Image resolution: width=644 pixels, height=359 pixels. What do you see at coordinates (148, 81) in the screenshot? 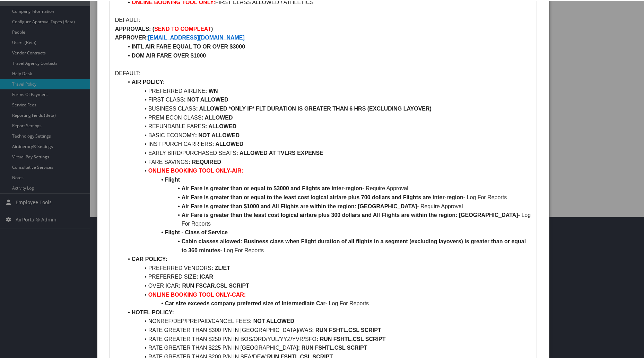
I see `strong: AIR POLICY:` at bounding box center [148, 81].